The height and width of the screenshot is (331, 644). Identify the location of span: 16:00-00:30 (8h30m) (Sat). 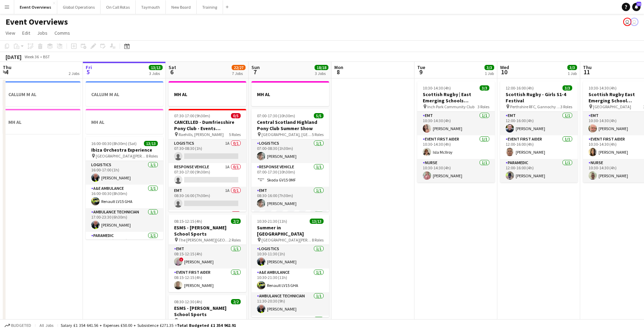
(114, 143).